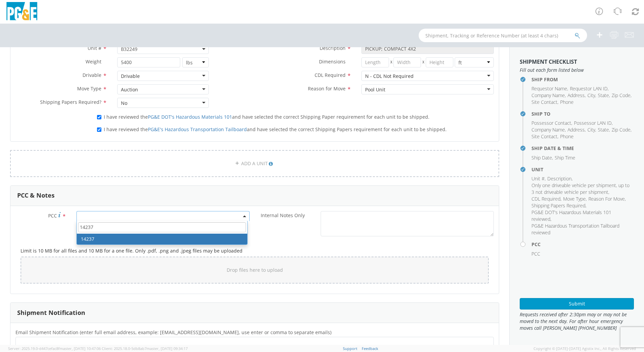  Describe the element at coordinates (583, 114) in the screenshot. I see `h4: Ship To` at that location.